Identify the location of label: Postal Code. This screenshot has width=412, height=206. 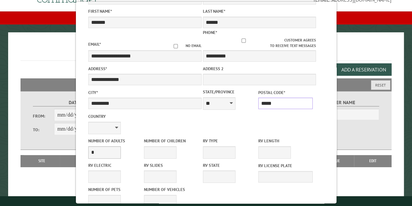
(286, 92).